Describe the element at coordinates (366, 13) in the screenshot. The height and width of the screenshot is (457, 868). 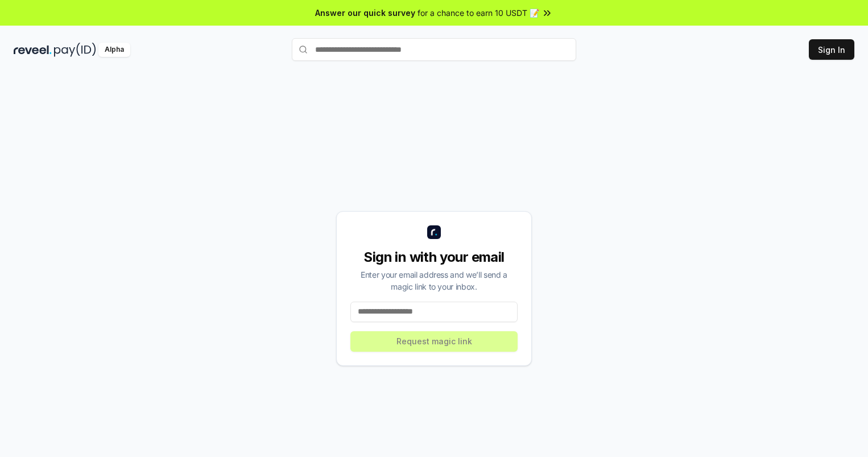
I see `span: Answer our quick survey` at that location.